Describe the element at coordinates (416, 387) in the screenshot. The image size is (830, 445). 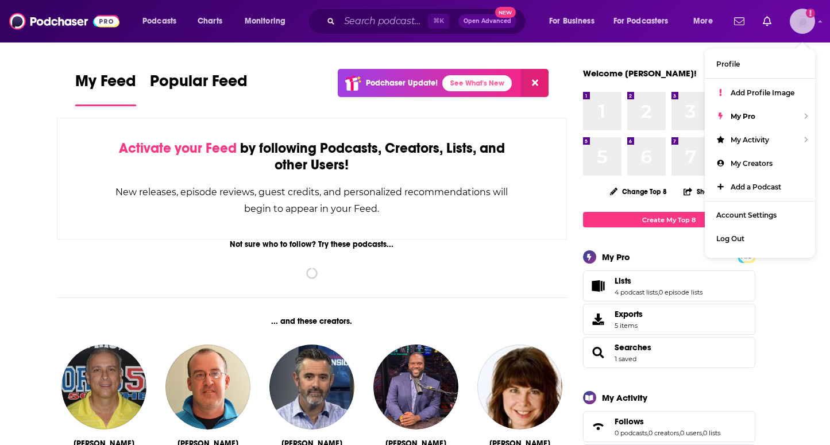
I see `a: Femi Abebefe` at that location.